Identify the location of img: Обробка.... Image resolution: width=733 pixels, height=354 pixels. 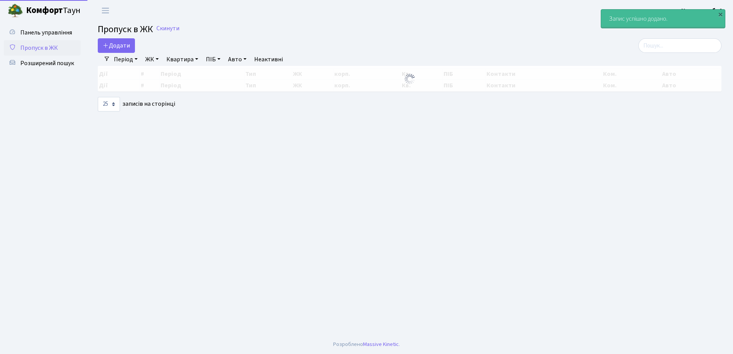
(410, 79).